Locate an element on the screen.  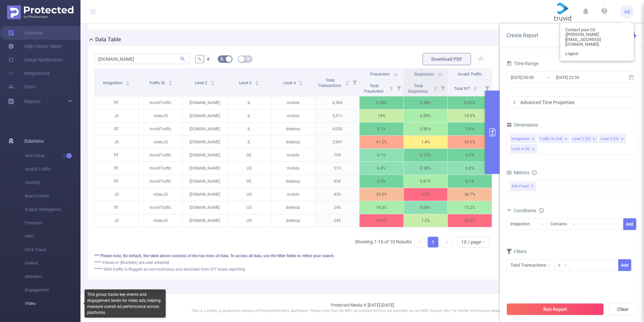
a: Overview is located at coordinates (25, 33).